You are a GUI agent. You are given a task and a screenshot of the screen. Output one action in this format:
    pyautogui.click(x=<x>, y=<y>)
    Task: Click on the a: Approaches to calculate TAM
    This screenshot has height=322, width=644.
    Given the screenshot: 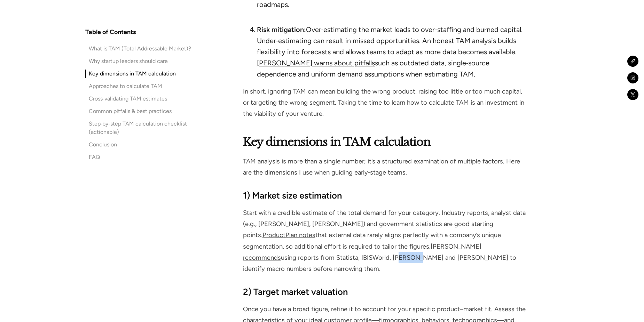 What is the action you would take?
    pyautogui.click(x=140, y=87)
    